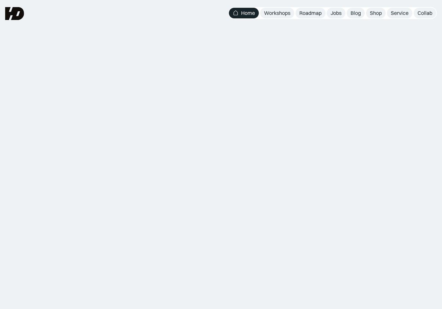 This screenshot has width=442, height=309. What do you see at coordinates (244, 13) in the screenshot?
I see `a: Home` at bounding box center [244, 13].